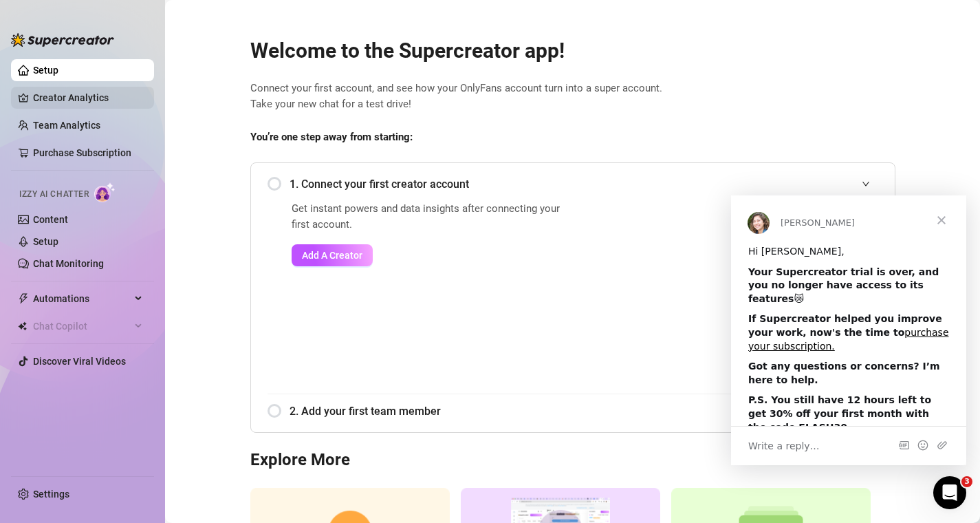 The width and height of the screenshot is (980, 523). What do you see at coordinates (67, 125) in the screenshot?
I see `a: Team Analytics` at bounding box center [67, 125].